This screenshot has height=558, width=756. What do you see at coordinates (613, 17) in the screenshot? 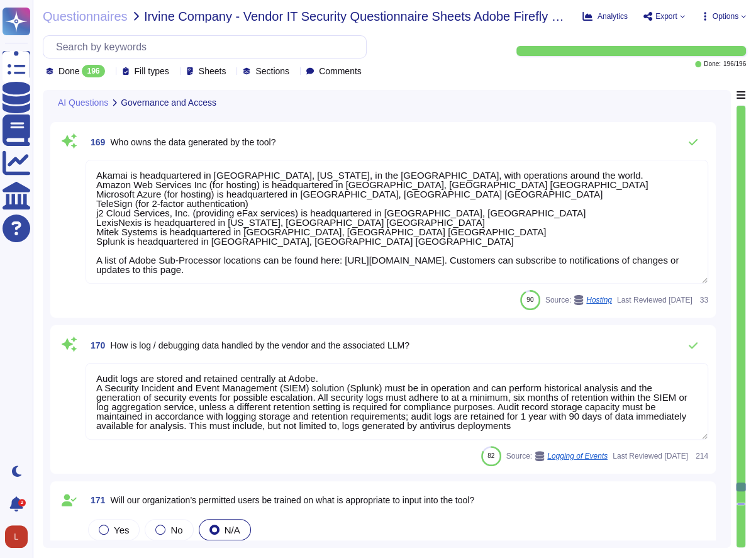
I see `span: Analytics` at bounding box center [613, 17].